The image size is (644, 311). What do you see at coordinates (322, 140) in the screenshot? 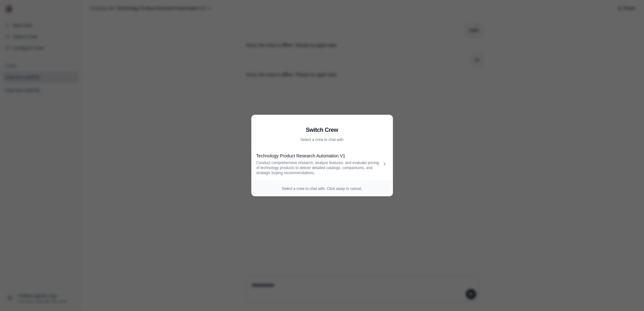
I see `p: Select a crew to chat with` at bounding box center [322, 140].